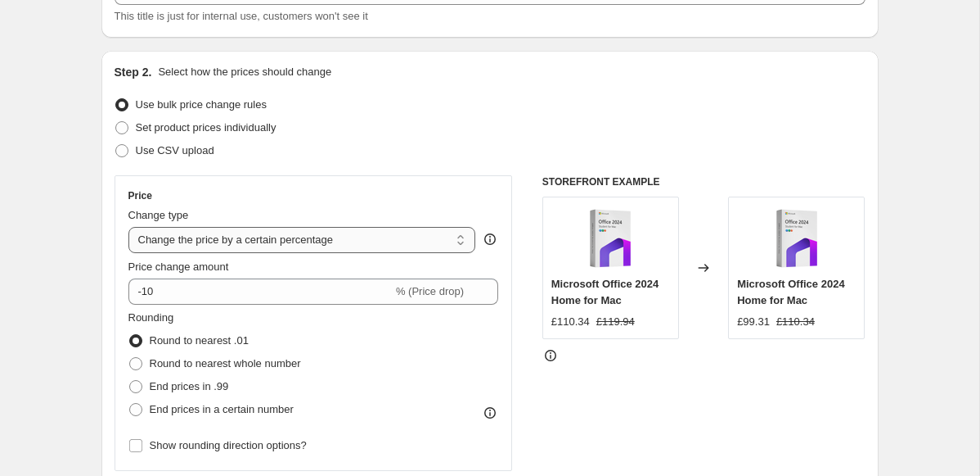 The width and height of the screenshot is (980, 476). Describe the element at coordinates (753, 322) in the screenshot. I see `div: £99.31` at that location.